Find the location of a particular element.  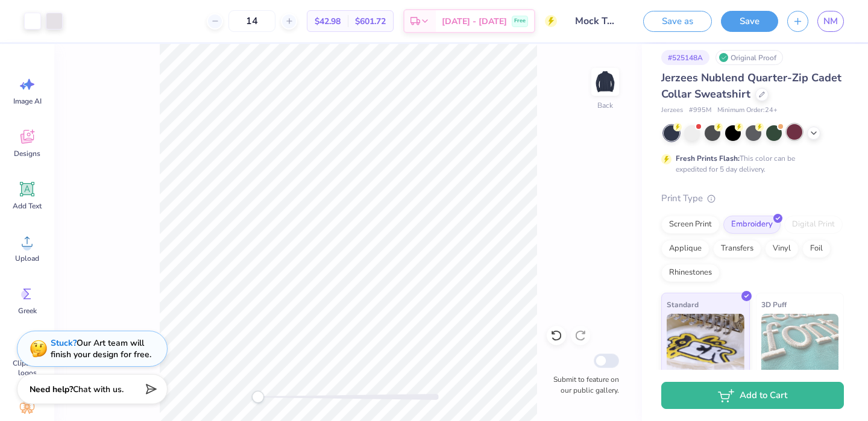

strong: Stuck? is located at coordinates (64, 343).